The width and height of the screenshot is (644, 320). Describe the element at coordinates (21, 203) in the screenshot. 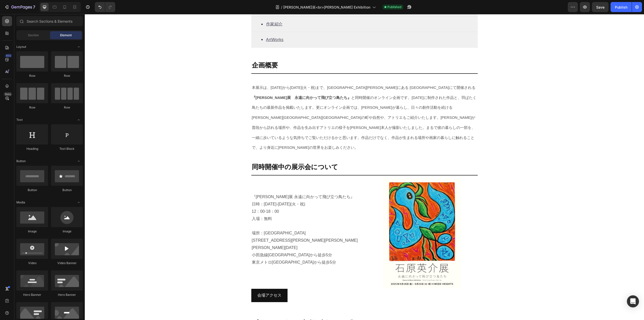

I see `span: Media` at that location.